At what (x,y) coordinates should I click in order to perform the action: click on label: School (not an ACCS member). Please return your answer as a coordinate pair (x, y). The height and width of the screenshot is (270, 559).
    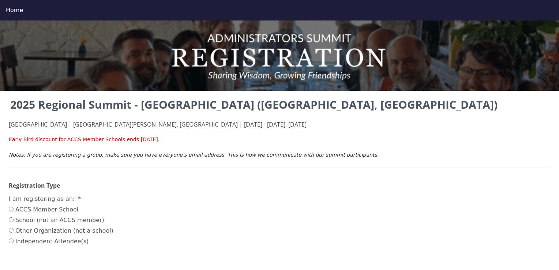
    Looking at the image, I should click on (61, 220).